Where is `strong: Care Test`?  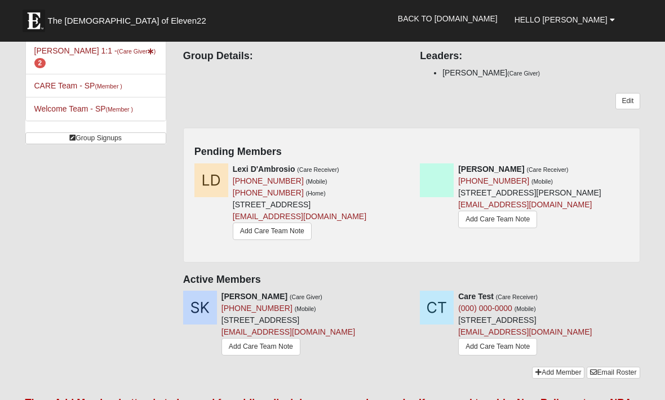
strong: Care Test is located at coordinates (475, 296).